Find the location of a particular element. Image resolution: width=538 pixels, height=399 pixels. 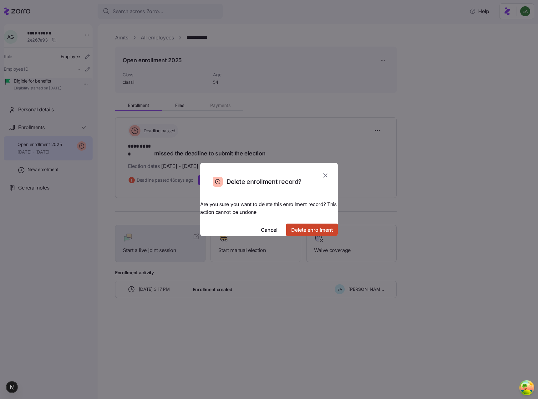

span: Cancel is located at coordinates (269, 230).